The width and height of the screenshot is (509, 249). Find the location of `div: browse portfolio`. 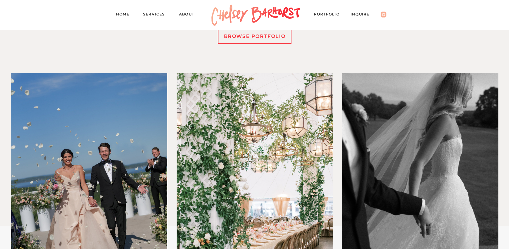

div: browse portfolio is located at coordinates (254, 36).